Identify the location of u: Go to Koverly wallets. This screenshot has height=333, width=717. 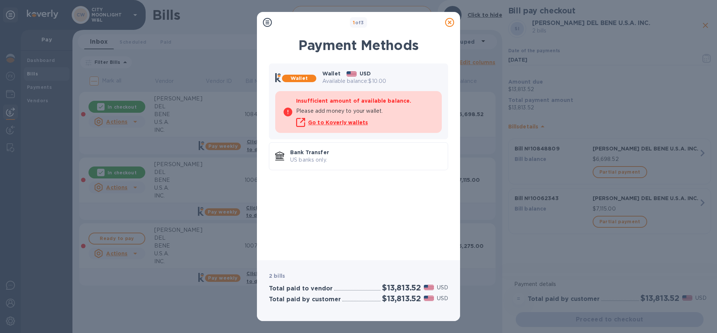
(338, 123).